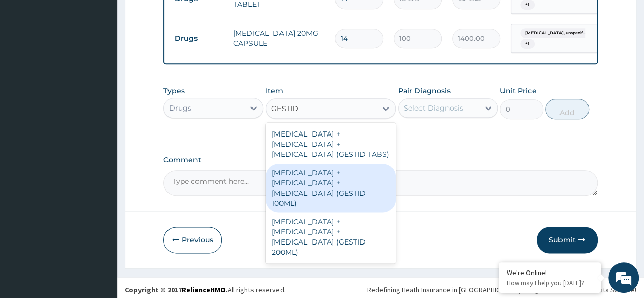 This screenshot has width=644, height=298. I want to click on div: Select Diagnosis, so click(433, 108).